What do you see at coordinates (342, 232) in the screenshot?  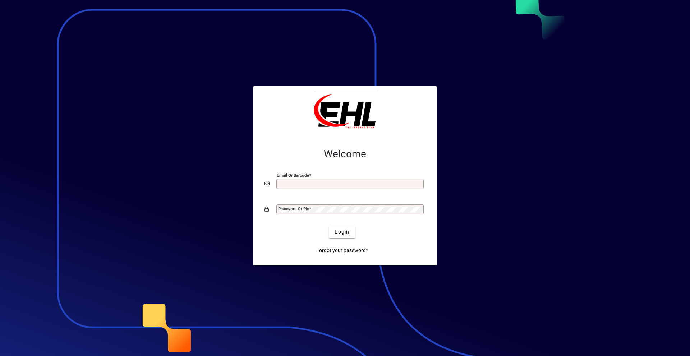 I see `span: Login` at bounding box center [342, 232].